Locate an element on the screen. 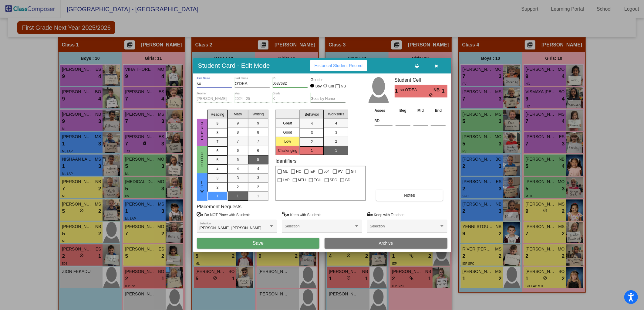  input: year is located at coordinates (252, 99).